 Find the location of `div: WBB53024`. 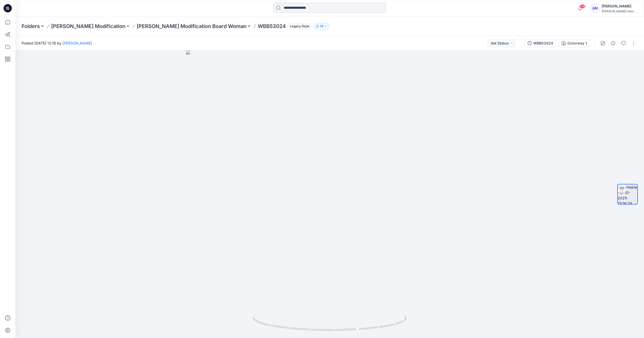

div: WBB53024 is located at coordinates (543, 43).